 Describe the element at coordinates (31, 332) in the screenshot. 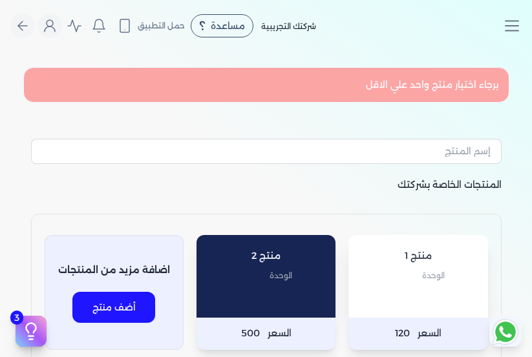

I see `button: 3` at that location.